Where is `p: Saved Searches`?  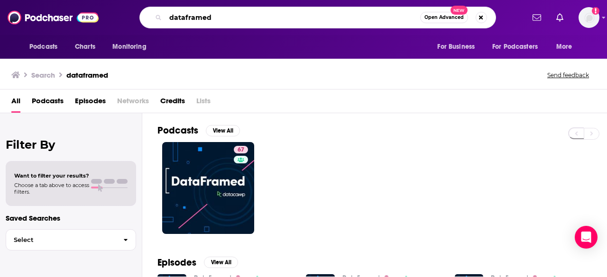 p: Saved Searches is located at coordinates (71, 218).